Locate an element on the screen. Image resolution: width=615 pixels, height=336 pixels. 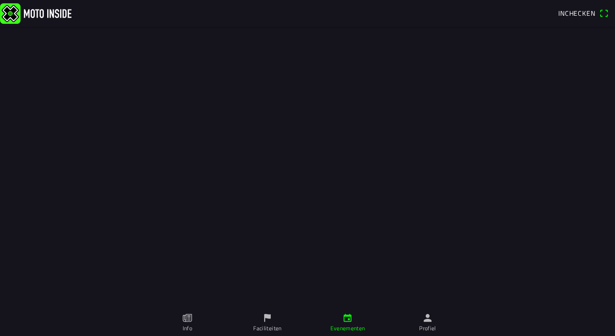
ion-label: Info is located at coordinates (187, 329).